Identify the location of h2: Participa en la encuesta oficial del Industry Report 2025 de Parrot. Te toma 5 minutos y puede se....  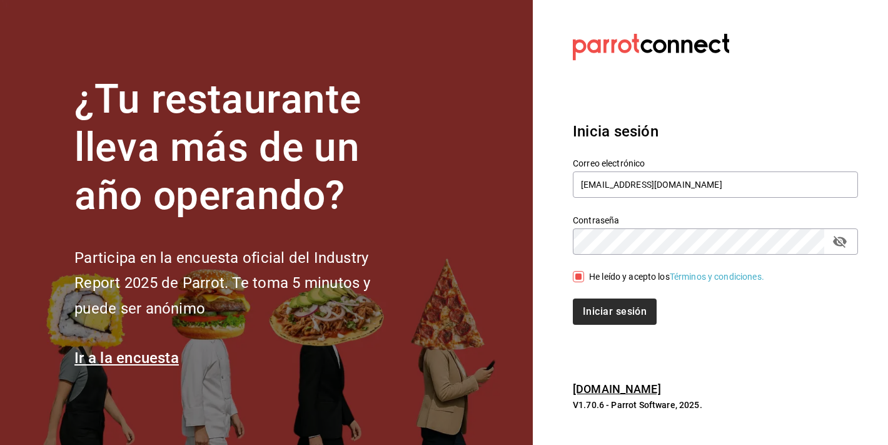
(243, 283).